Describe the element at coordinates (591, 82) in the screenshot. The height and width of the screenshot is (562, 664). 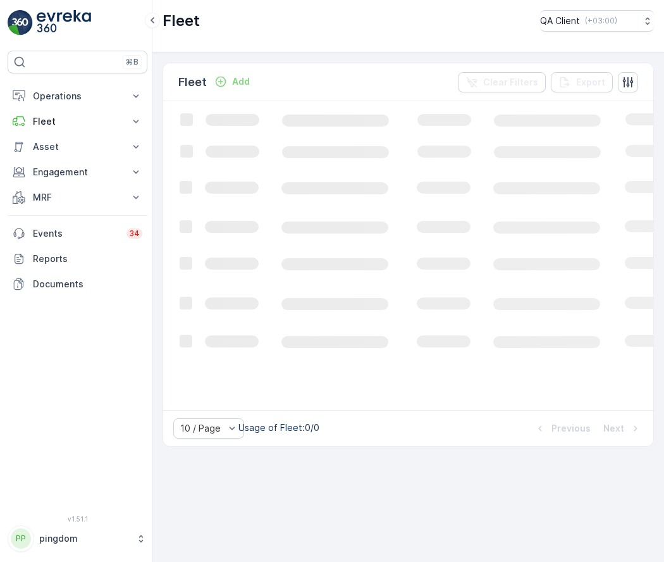
I see `p: Export` at that location.